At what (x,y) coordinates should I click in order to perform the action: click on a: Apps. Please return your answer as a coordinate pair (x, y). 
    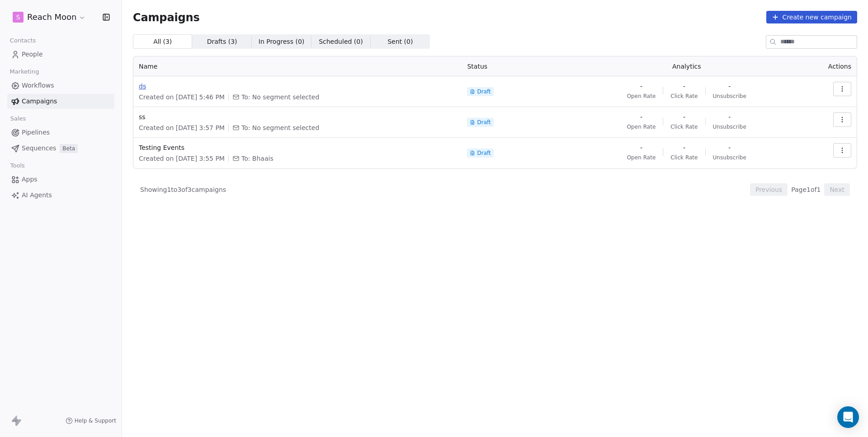
    Looking at the image, I should click on (61, 179).